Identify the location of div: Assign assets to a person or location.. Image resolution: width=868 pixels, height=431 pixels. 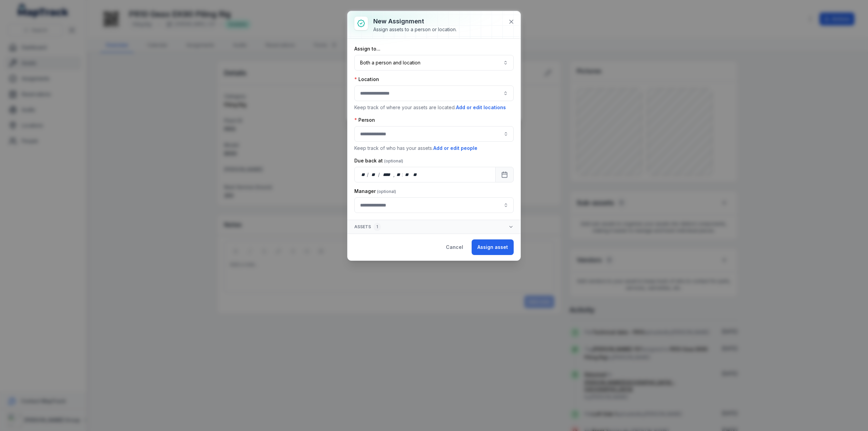
(415, 30).